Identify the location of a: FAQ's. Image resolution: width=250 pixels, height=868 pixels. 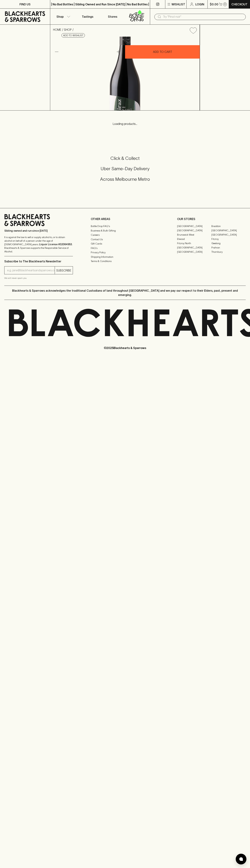
(125, 248).